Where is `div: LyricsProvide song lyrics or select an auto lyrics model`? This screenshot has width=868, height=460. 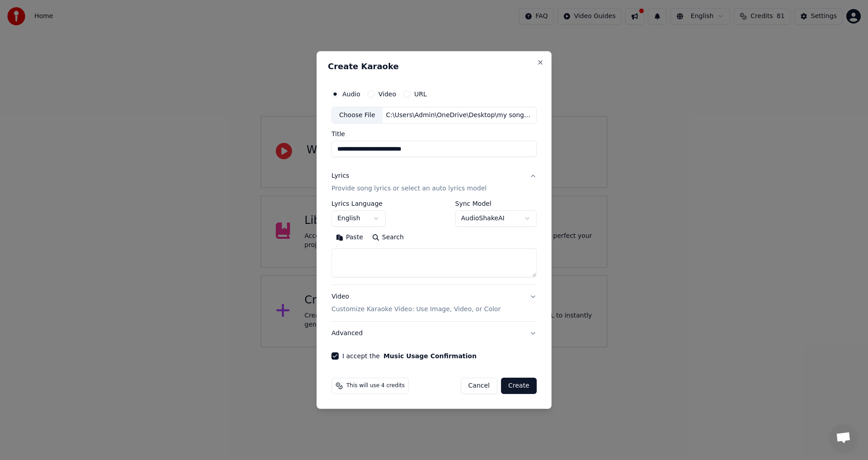
div: LyricsProvide song lyrics or select an auto lyrics model is located at coordinates (434, 243).